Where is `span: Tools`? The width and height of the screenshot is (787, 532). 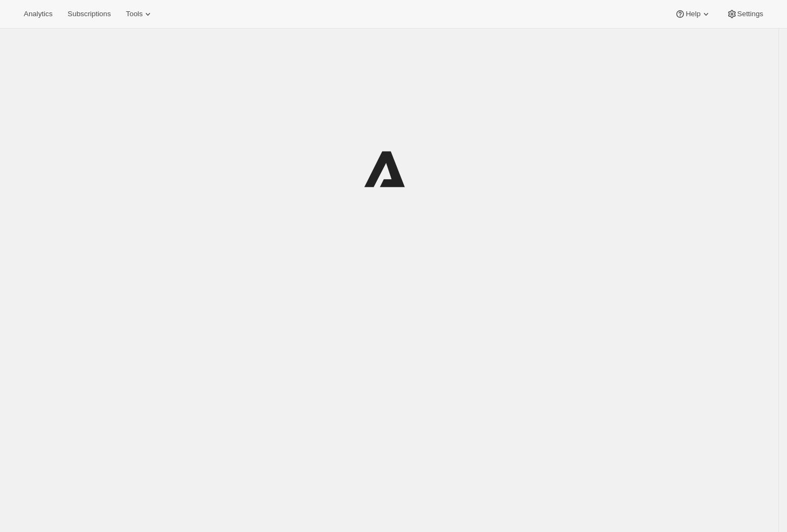 span: Tools is located at coordinates (134, 14).